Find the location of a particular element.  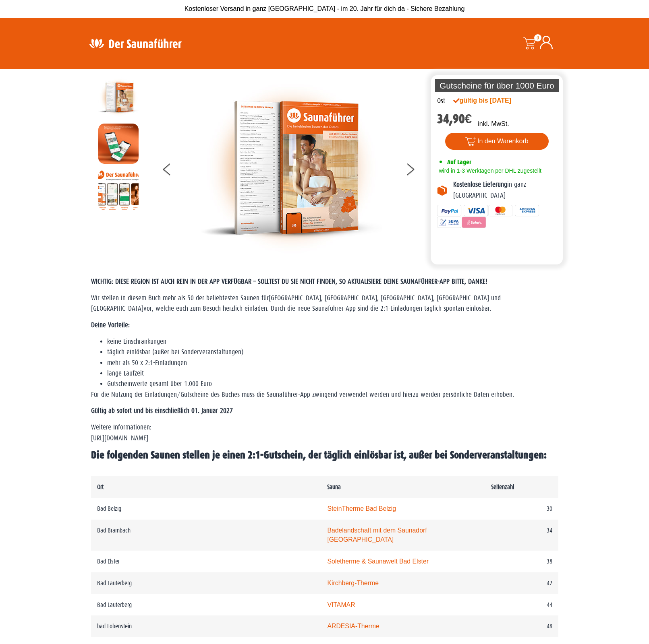

strong: Gültig ab sofort und bis einschließlich 01. Januar 2027 is located at coordinates (162, 411).